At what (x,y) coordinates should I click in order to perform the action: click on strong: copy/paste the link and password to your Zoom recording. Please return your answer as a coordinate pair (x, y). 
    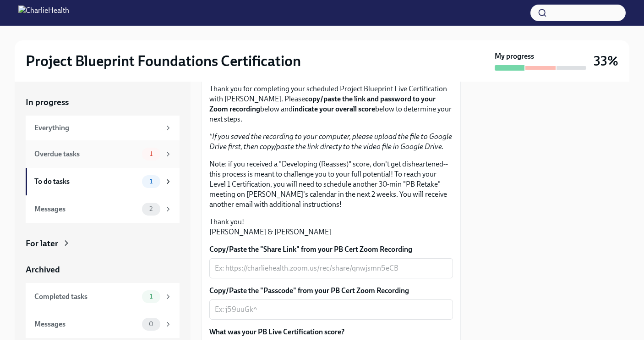
    Looking at the image, I should click on (322, 104).